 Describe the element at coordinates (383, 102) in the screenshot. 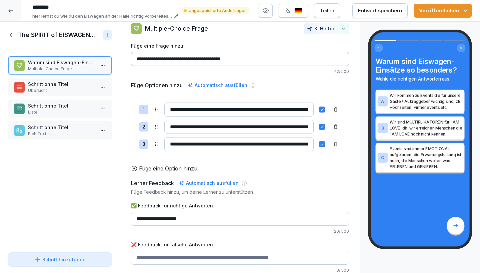

I see `p: A` at that location.